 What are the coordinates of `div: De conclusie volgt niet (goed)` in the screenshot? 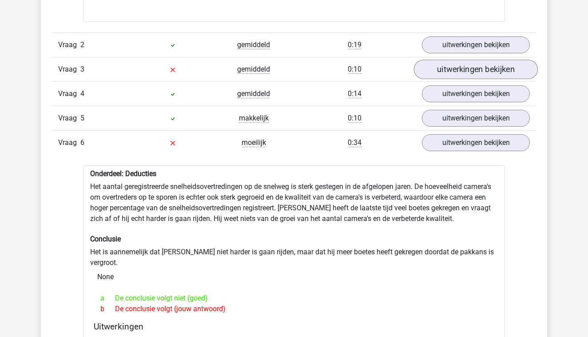 It's located at (294, 298).